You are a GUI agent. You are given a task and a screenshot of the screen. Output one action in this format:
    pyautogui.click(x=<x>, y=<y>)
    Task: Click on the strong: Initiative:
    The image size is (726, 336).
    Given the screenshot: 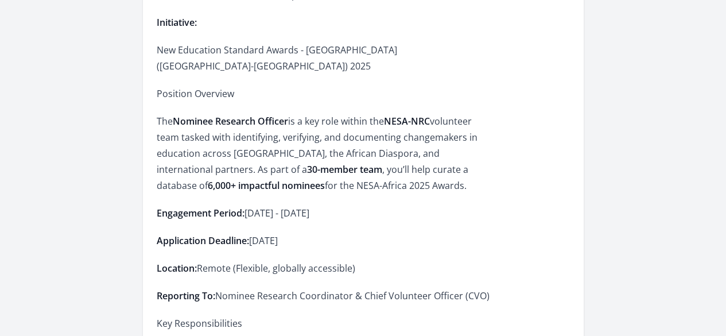 What is the action you would take?
    pyautogui.click(x=177, y=22)
    